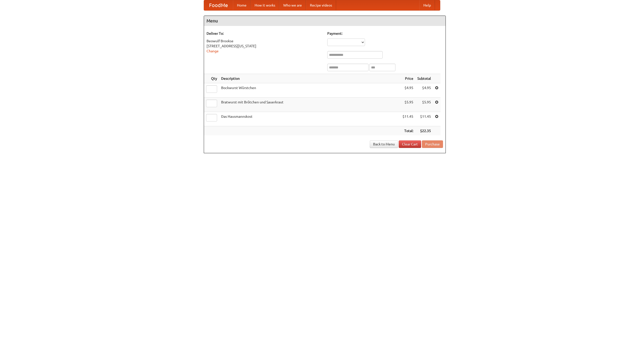  I want to click on a: How it works, so click(265, 5).